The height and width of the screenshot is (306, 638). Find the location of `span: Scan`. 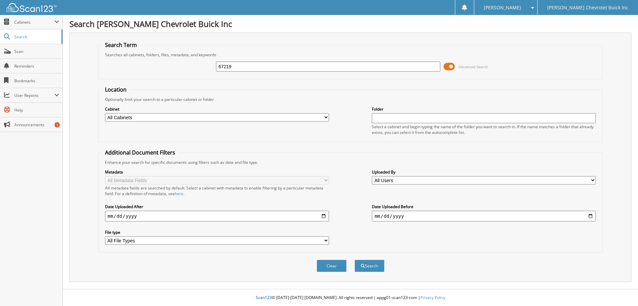

span: Scan is located at coordinates (37, 51).